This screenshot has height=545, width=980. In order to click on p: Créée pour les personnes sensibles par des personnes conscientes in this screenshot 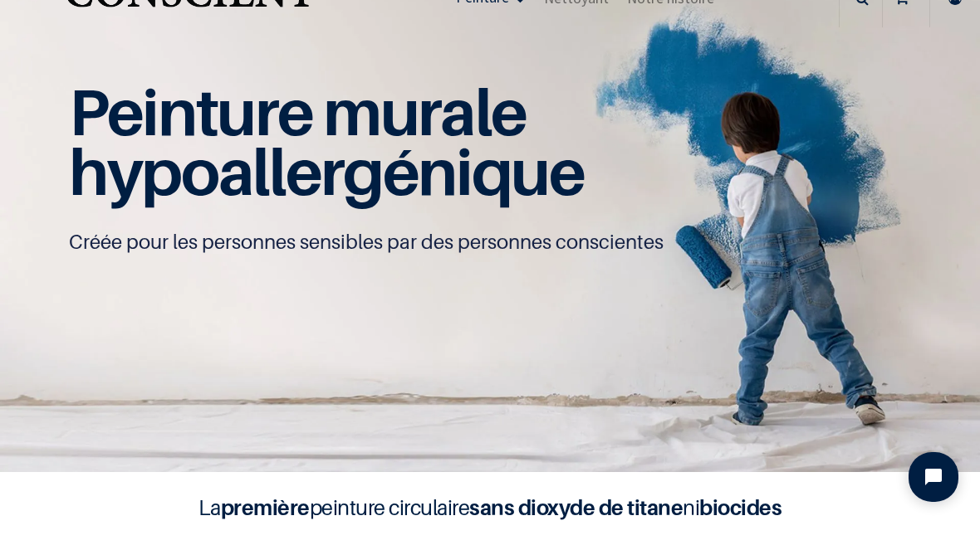, I will do `click(490, 242)`.